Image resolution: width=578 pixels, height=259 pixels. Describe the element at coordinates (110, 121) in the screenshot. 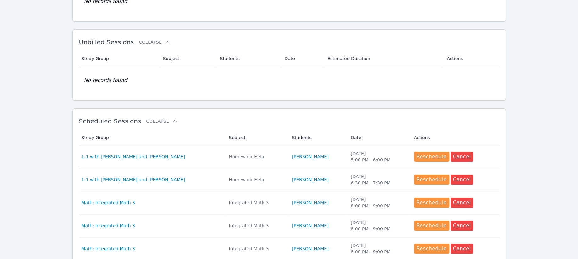

I see `span: Scheduled Sessions` at that location.